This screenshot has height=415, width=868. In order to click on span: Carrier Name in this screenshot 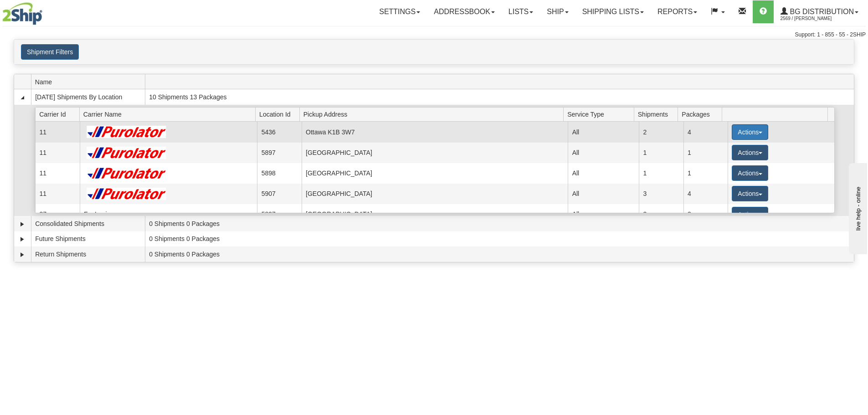, I will do `click(170, 114)`.